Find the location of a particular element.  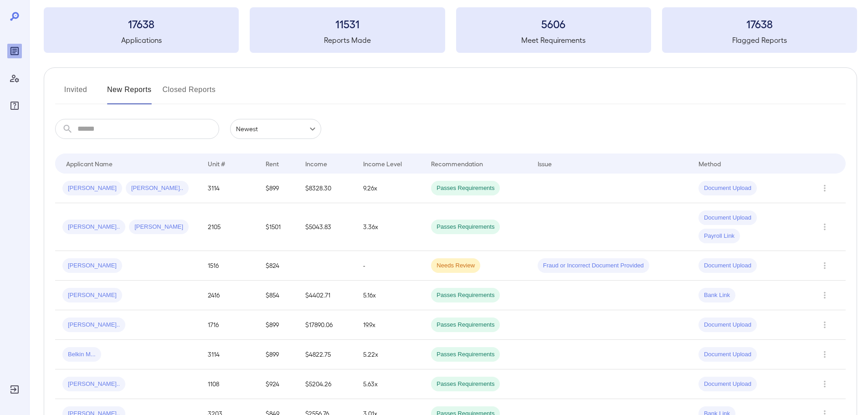

td: 5.16x is located at coordinates (390, 295).